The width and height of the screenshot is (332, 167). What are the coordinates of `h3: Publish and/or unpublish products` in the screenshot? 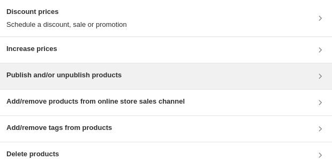 It's located at (64, 75).